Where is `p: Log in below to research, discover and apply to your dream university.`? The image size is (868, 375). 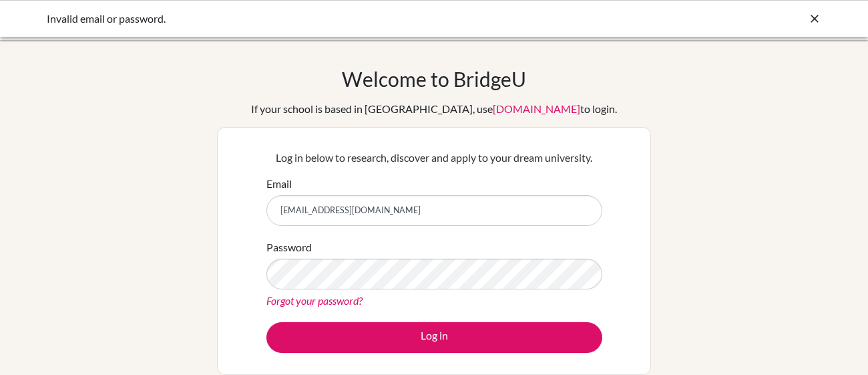 p: Log in below to research, discover and apply to your dream university. is located at coordinates (434, 158).